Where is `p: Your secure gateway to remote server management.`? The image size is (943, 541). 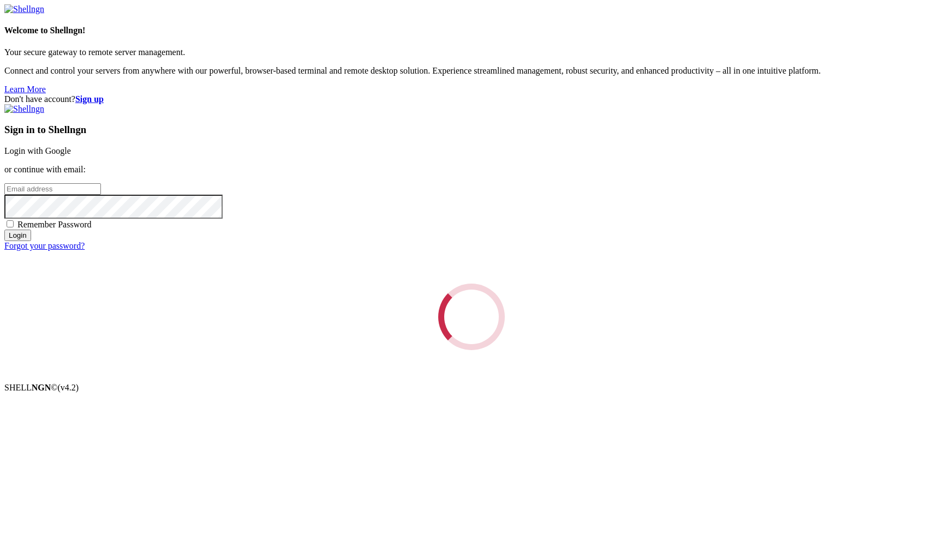 p: Your secure gateway to remote server management. is located at coordinates (472, 52).